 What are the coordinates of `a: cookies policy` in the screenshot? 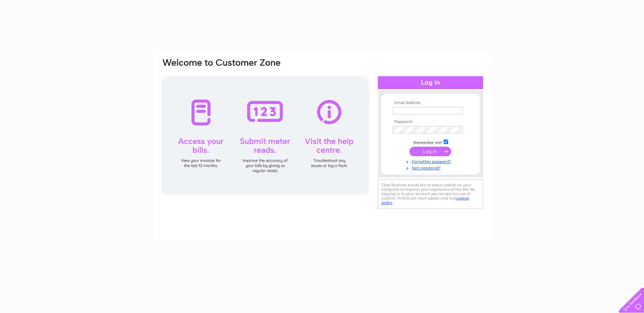 It's located at (425, 200).